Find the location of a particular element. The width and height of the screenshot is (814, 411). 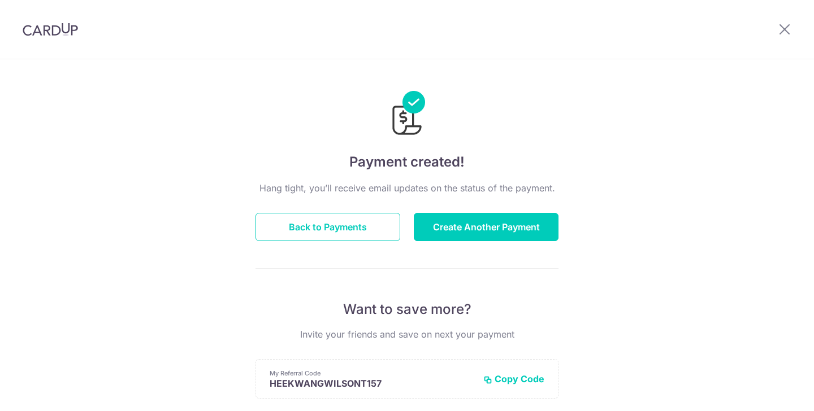

p: HEEKWANGWILSONT157 is located at coordinates (372, 384).